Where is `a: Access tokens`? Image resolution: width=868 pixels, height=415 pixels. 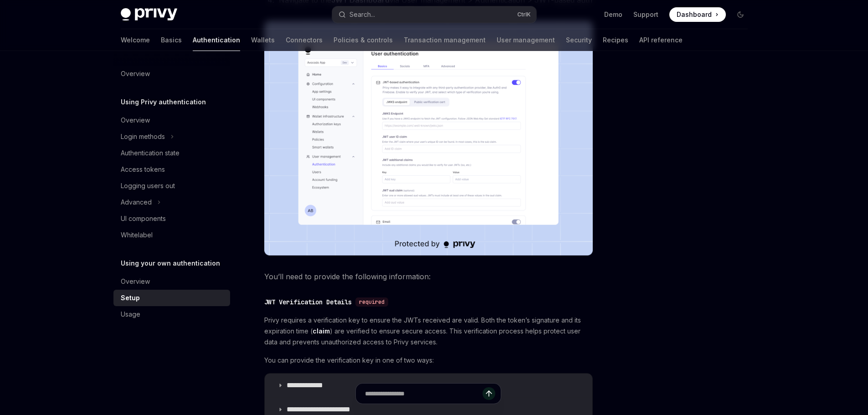 a: Access tokens is located at coordinates (171, 169).